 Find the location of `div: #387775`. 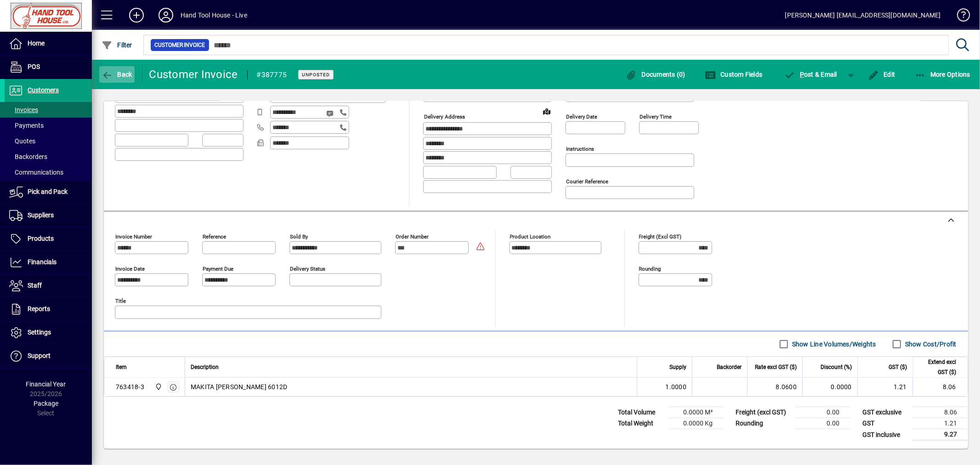

div: #387775 is located at coordinates (272, 75).